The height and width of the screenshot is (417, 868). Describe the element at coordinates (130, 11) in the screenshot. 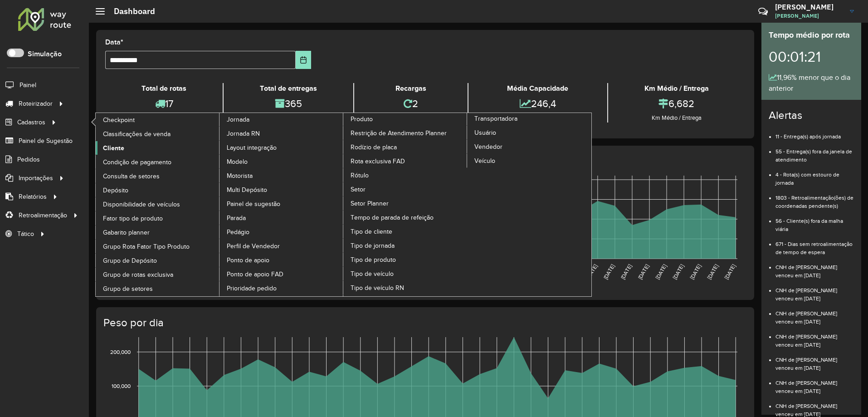

I see `h2: Dashboard` at that location.